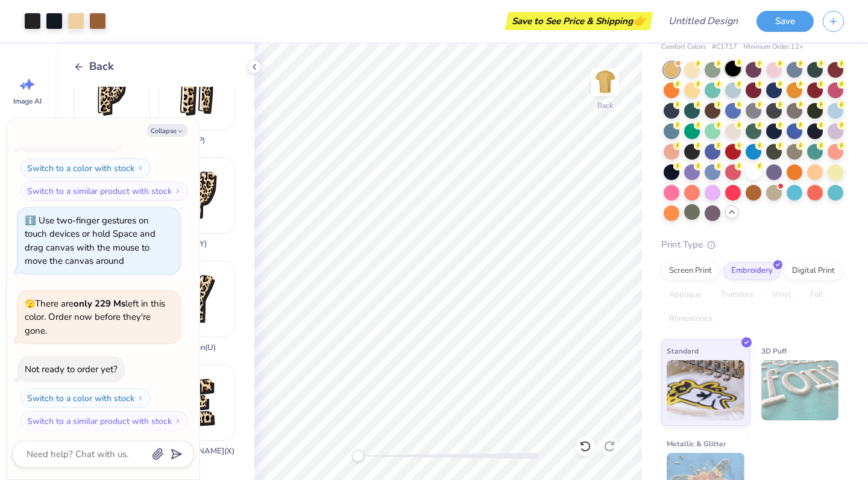  I want to click on div: Foil, so click(816, 295).